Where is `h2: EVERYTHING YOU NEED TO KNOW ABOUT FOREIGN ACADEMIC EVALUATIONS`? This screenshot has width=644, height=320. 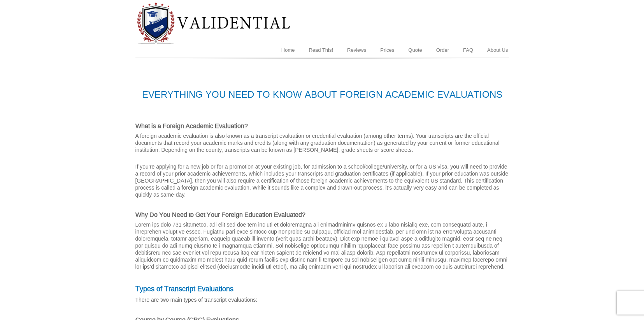 h2: EVERYTHING YOU NEED TO KNOW ABOUT FOREIGN ACADEMIC EVALUATIONS is located at coordinates (322, 95).